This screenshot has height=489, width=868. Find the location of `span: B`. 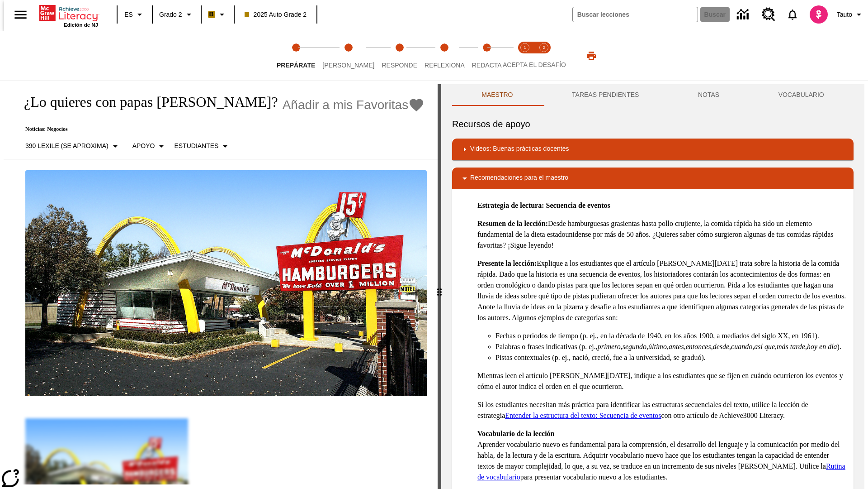

span: B is located at coordinates (211, 14).